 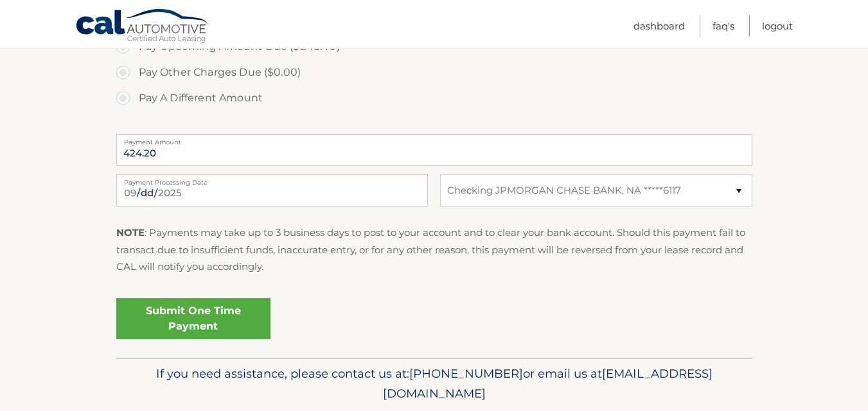 I want to click on input: Payment Date, so click(x=272, y=191).